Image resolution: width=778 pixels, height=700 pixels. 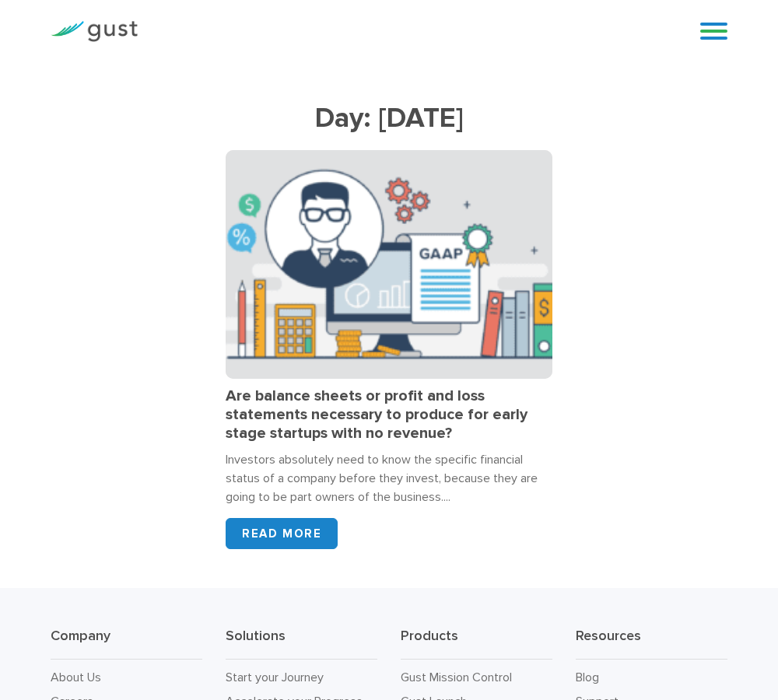 What do you see at coordinates (389, 265) in the screenshot?
I see `img: What are accounting and bookkeeping?` at bounding box center [389, 265].